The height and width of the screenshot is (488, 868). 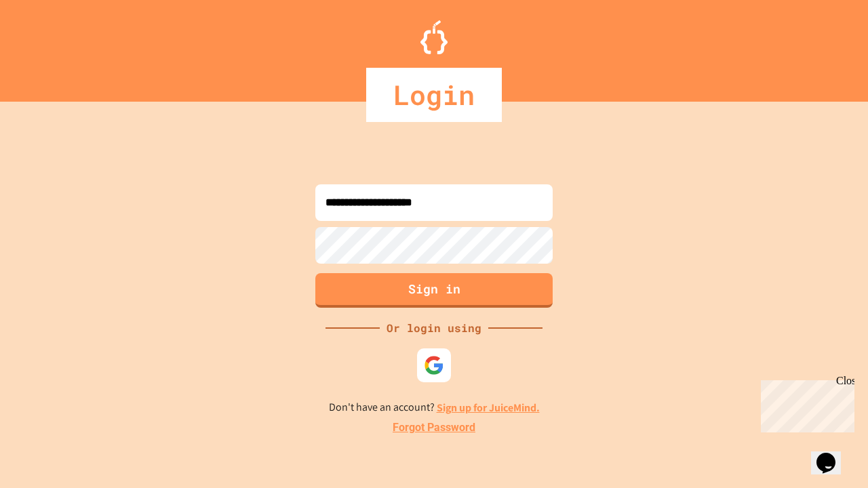 I want to click on img: Logo.svg, so click(x=434, y=37).